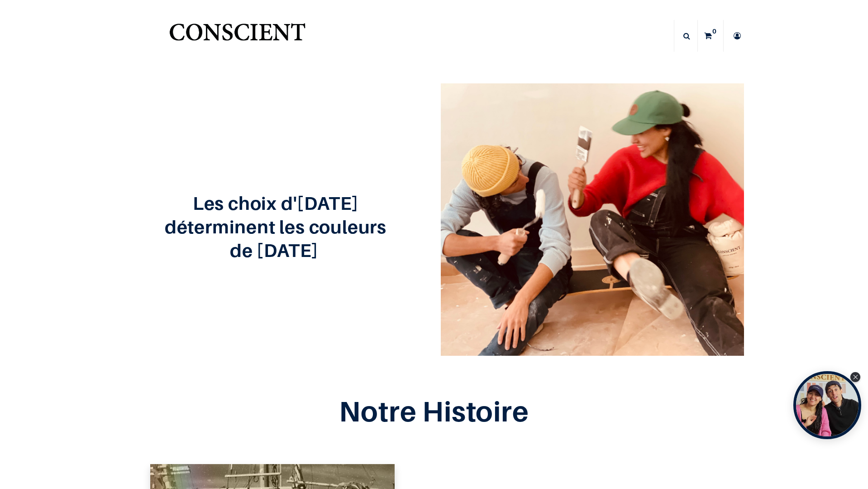 The height and width of the screenshot is (489, 868). I want to click on div: Close Tolstoy widget, so click(856, 377).